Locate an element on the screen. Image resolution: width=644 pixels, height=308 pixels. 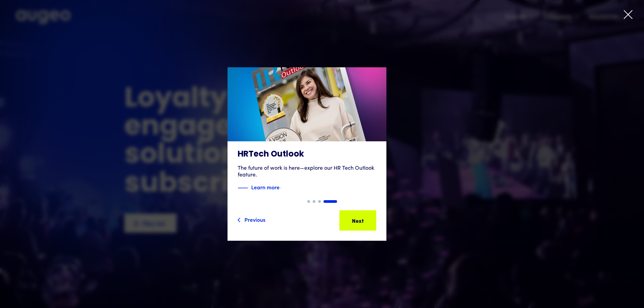
a: HRTech OutlookThe future of work is here—explore our HR Tech Outlook feature.Blue decorative line... is located at coordinates (307, 134).